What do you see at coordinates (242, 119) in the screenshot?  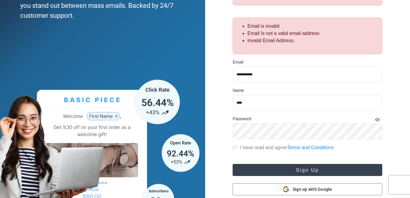 I see `label: Password` at bounding box center [242, 119].